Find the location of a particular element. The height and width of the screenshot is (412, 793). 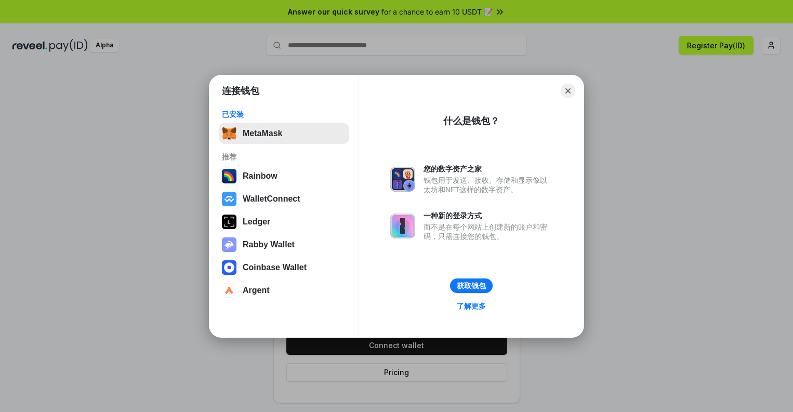

button: Rainbow is located at coordinates (284, 176).